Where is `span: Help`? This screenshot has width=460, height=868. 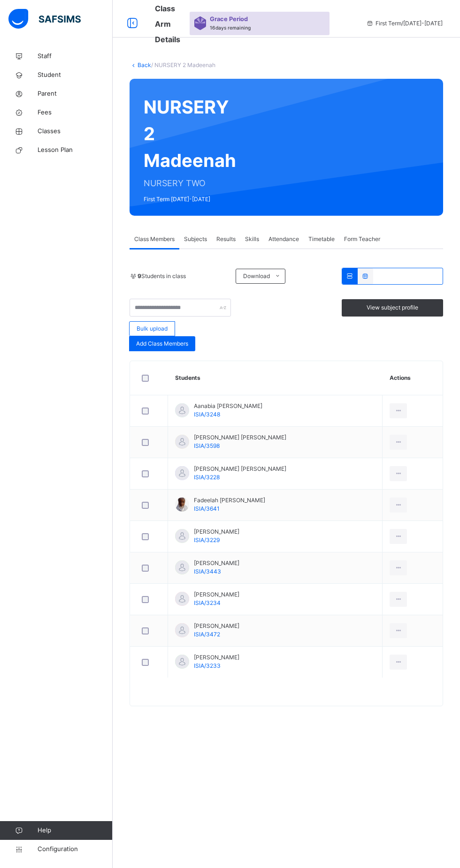 span: Help is located at coordinates (74, 831).